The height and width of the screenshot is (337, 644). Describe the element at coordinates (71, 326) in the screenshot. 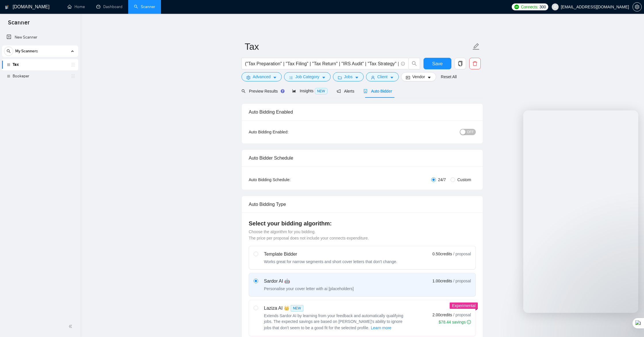

I see `span: double-left` at that location.